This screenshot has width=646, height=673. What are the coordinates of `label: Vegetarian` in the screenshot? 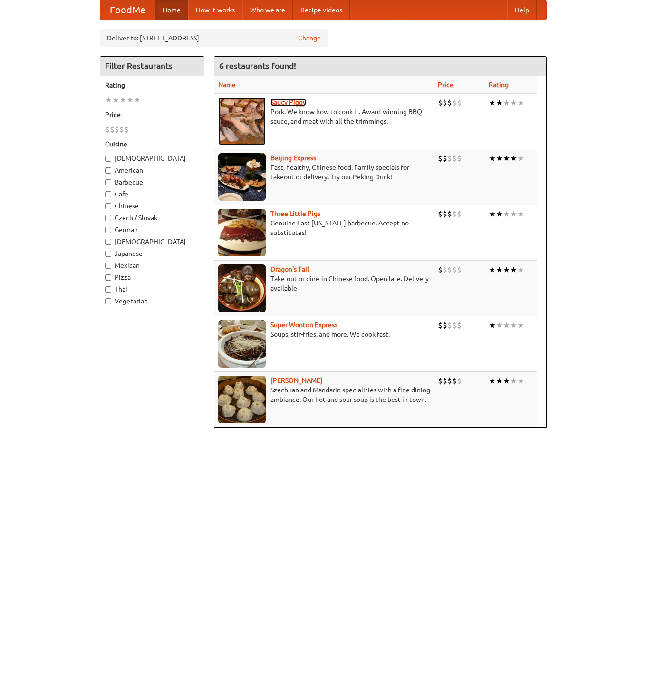 It's located at (152, 301).